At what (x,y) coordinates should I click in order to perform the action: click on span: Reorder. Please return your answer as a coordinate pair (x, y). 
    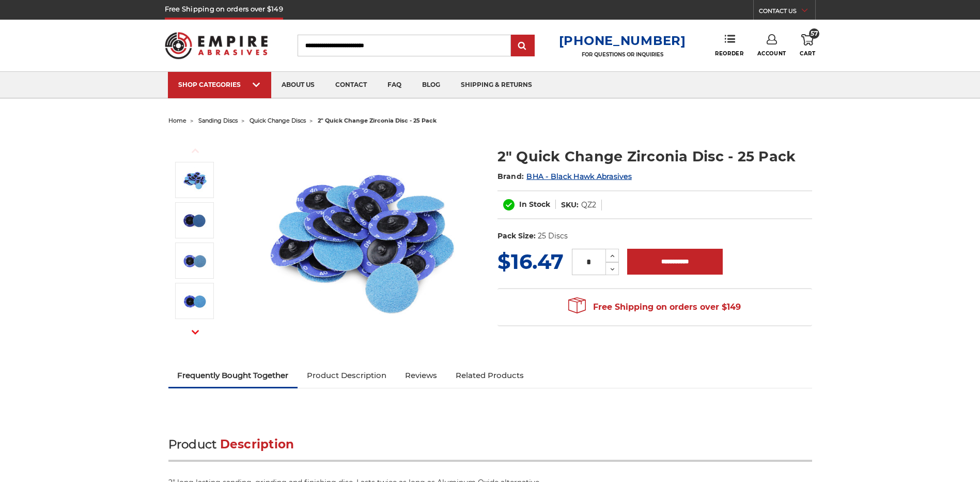
    Looking at the image, I should click on (729, 53).